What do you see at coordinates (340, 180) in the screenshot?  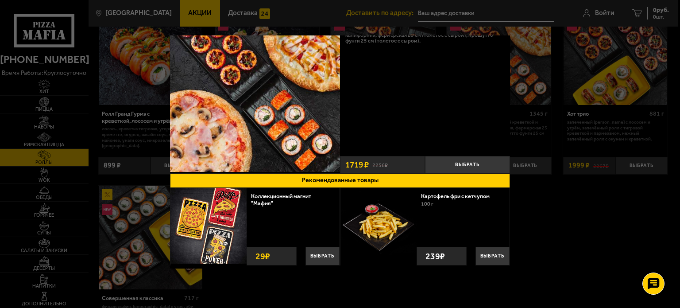 I see `button: Рекомендованные товары` at bounding box center [340, 180].